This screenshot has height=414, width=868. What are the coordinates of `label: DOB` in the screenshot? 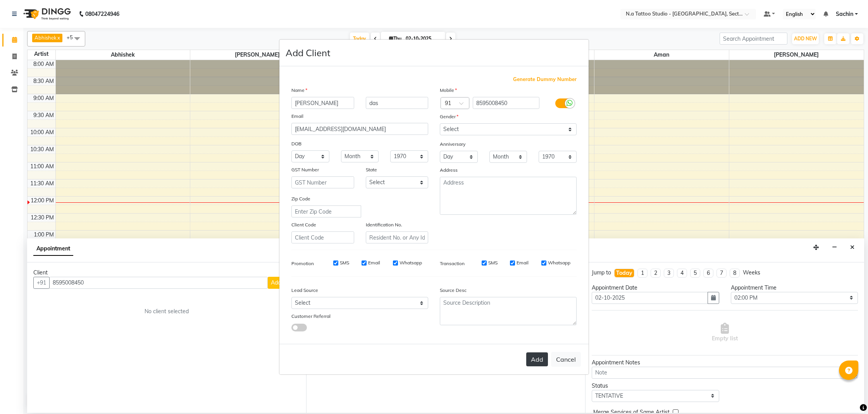 It's located at (296, 144).